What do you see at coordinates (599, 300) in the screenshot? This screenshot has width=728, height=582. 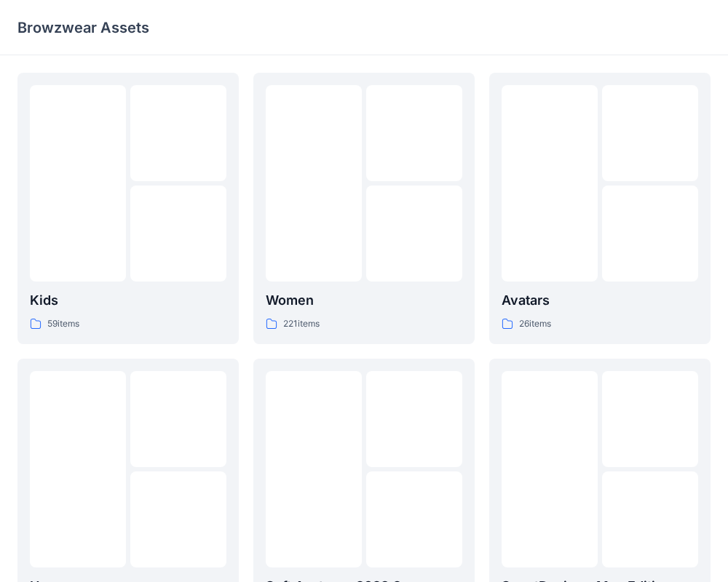 I see `p: Avatars` at bounding box center [599, 300].